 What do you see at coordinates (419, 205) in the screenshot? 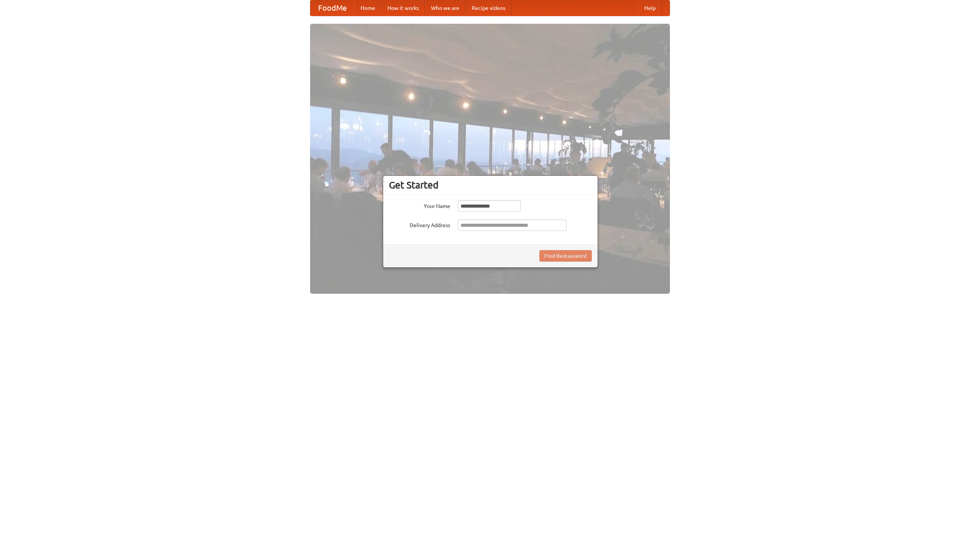
I see `label: Your Name` at bounding box center [419, 205].